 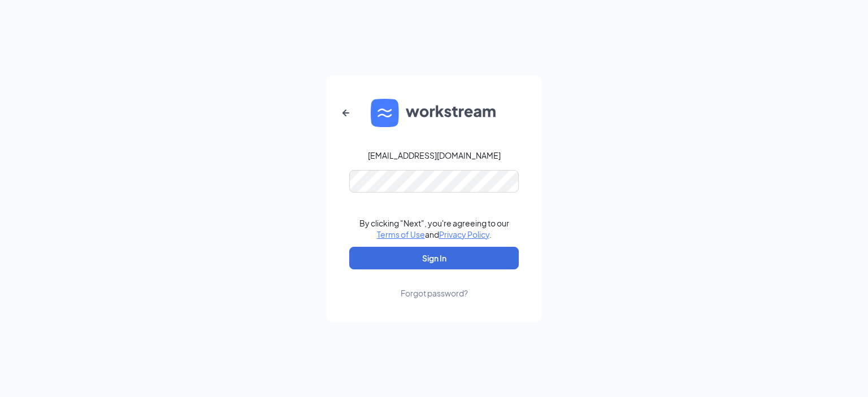 I want to click on button: ArrowLeftNew, so click(x=346, y=113).